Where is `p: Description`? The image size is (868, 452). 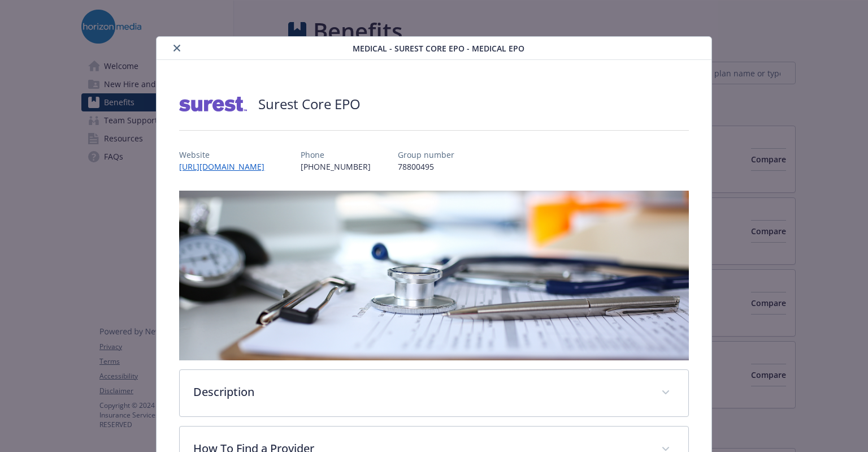
p: Description is located at coordinates (420, 392).